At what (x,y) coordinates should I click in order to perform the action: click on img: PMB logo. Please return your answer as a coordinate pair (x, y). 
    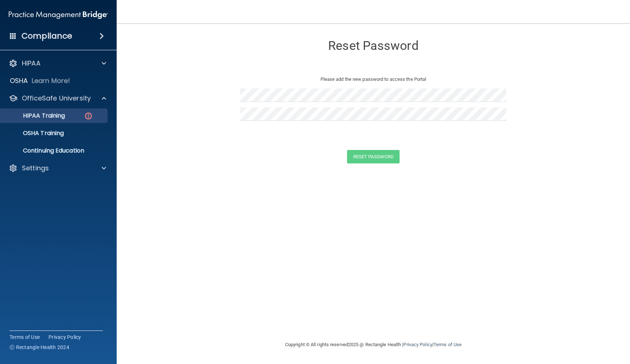
    Looking at the image, I should click on (58, 15).